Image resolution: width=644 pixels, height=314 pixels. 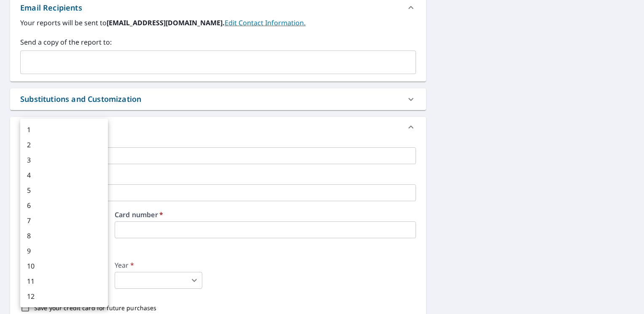 What do you see at coordinates (64, 160) in the screenshot?
I see `li: 3` at bounding box center [64, 160].